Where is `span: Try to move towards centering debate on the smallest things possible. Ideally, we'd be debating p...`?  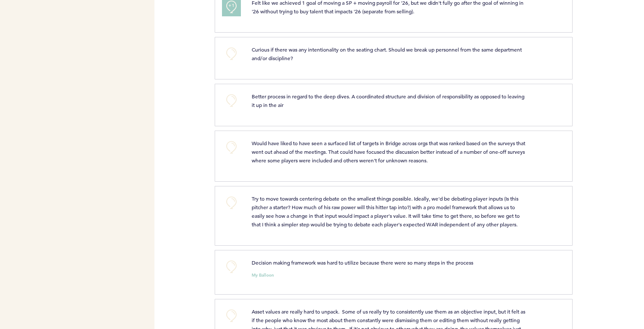 span: Try to move towards centering debate on the smallest things possible. Ideally, we'd be debating p... is located at coordinates (387, 212).